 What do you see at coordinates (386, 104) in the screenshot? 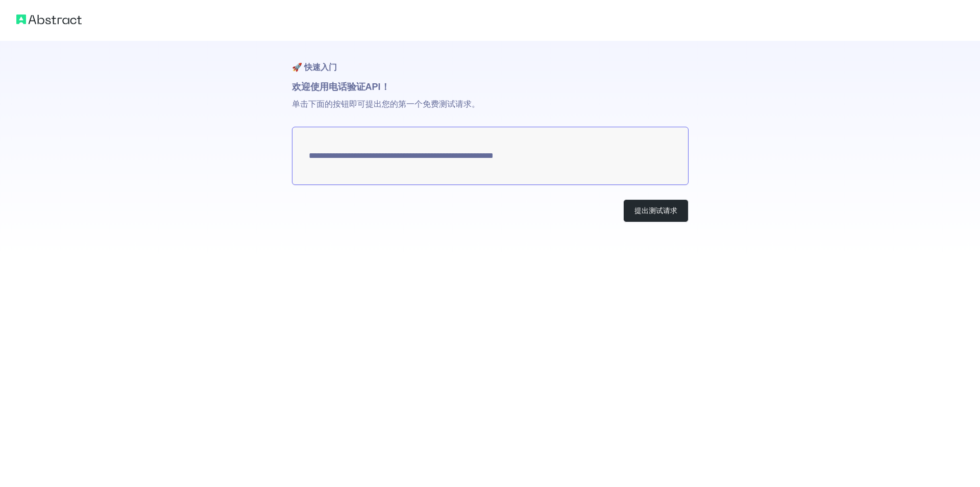
I see `font: 单击下面的按钮即可提出您的第一个免费测试请求。` at bounding box center [386, 104].